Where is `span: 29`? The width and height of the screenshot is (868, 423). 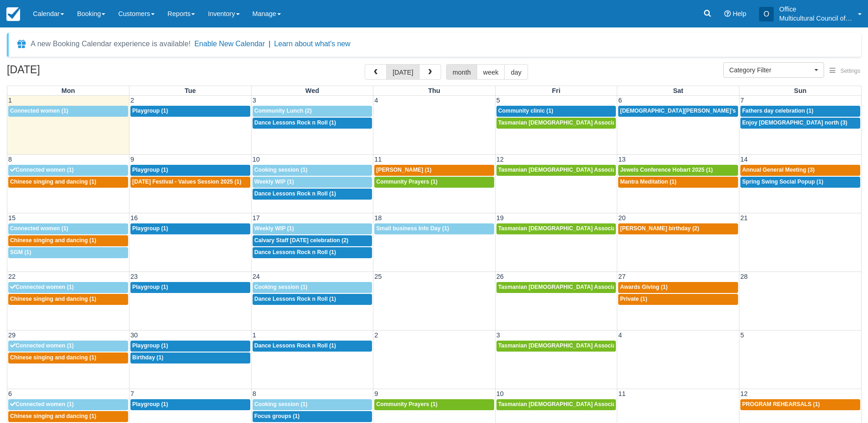 span: 29 is located at coordinates (12, 335).